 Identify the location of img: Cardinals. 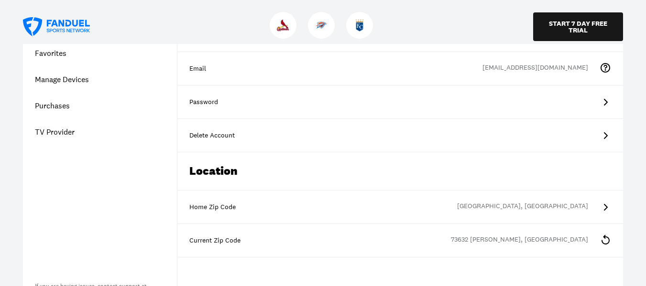
(283, 25).